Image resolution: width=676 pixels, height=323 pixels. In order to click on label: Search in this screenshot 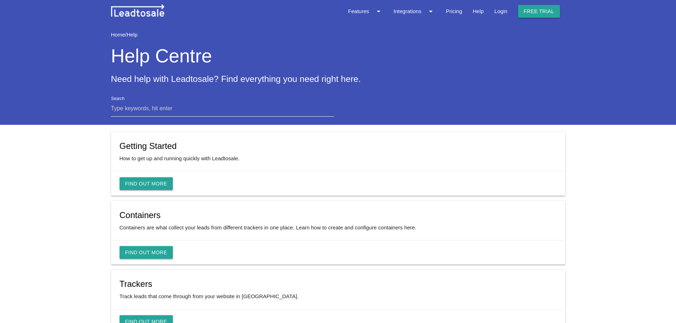, I will do `click(118, 99)`.